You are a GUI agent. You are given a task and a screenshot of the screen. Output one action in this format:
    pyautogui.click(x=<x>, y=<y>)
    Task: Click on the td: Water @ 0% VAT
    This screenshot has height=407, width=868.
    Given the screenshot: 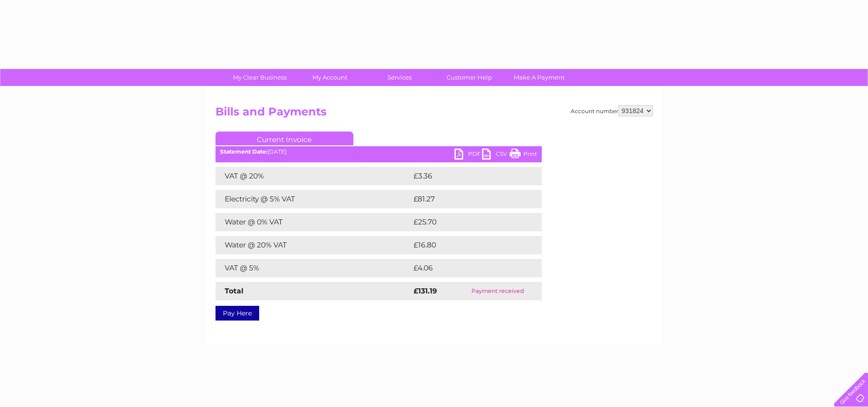 What is the action you would take?
    pyautogui.click(x=313, y=222)
    